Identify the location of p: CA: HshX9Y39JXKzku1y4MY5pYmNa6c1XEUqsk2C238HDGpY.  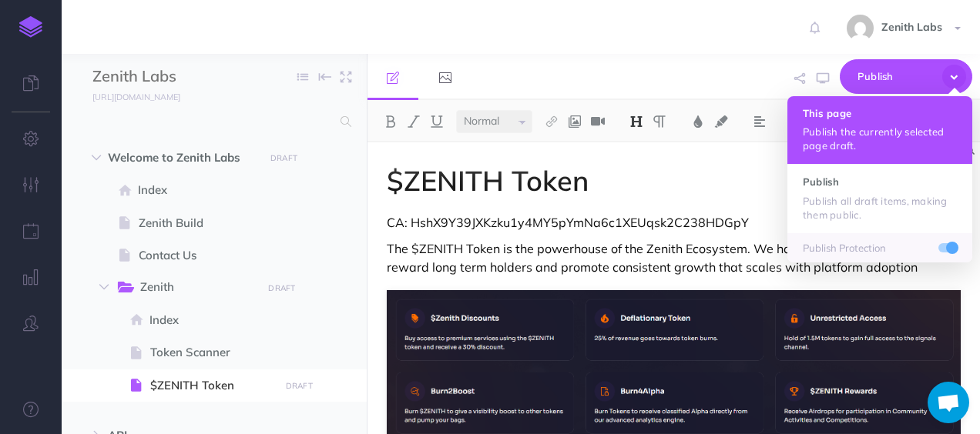
(673, 222).